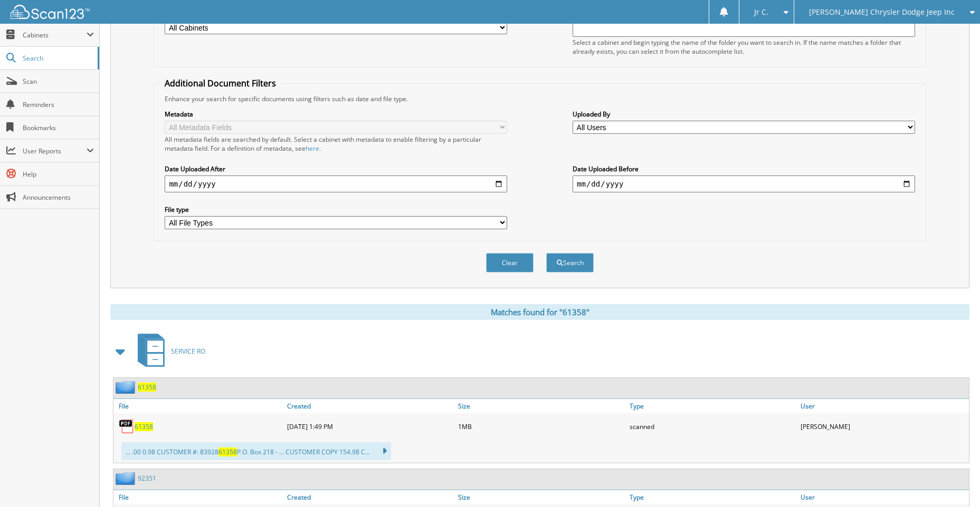 This screenshot has width=980, height=507. What do you see at coordinates (58, 174) in the screenshot?
I see `span: Help` at bounding box center [58, 174].